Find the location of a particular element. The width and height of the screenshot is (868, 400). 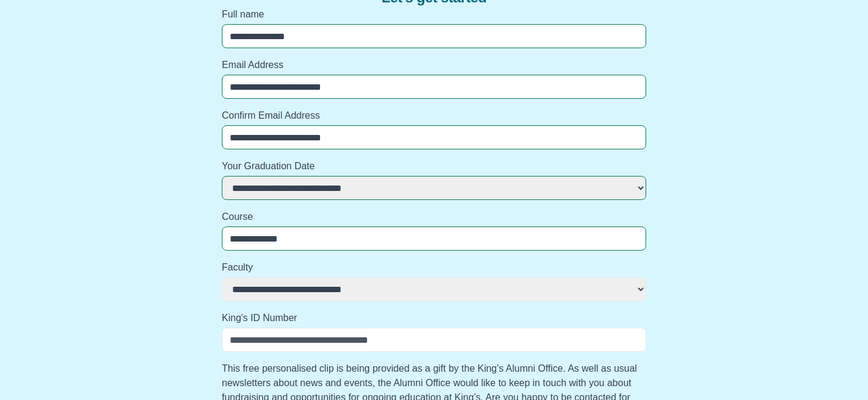

label: Full name is located at coordinates (434, 15).